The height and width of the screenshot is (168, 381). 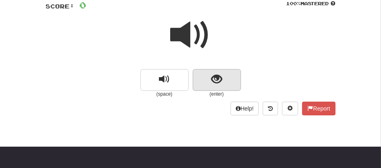 What do you see at coordinates (60, 6) in the screenshot?
I see `span: Score:` at bounding box center [60, 6].